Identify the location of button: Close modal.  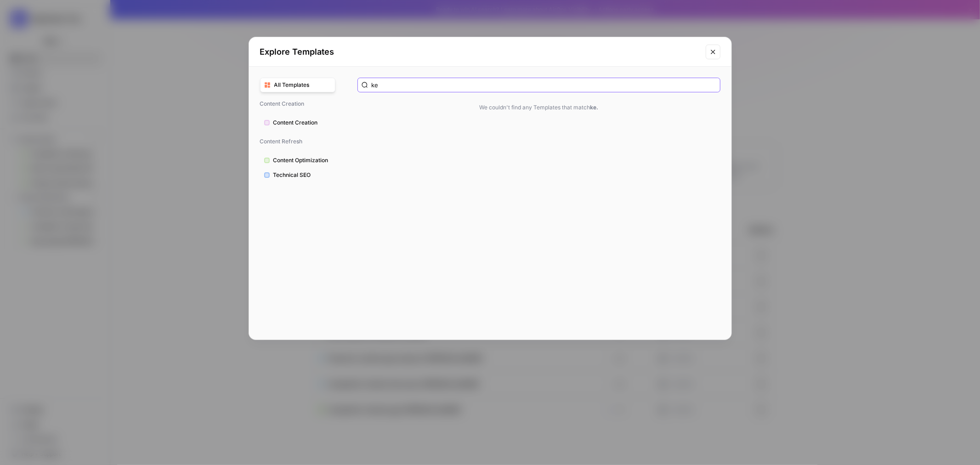
(713, 52).